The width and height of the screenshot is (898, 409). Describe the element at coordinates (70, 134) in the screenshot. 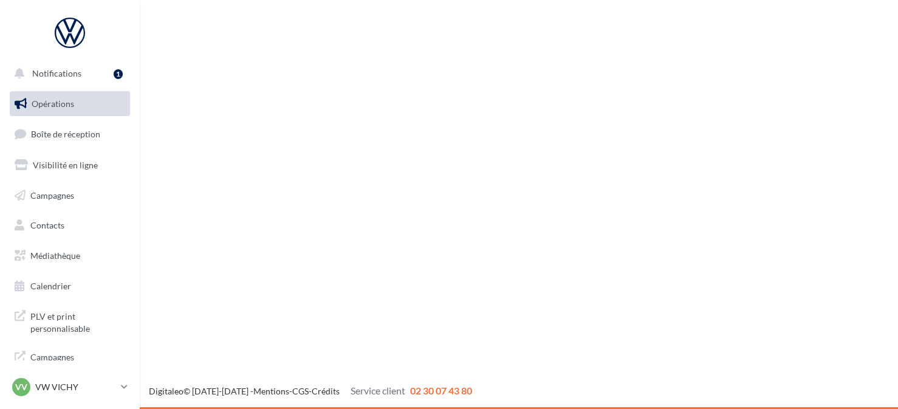

I see `a: Boîte de réception` at that location.